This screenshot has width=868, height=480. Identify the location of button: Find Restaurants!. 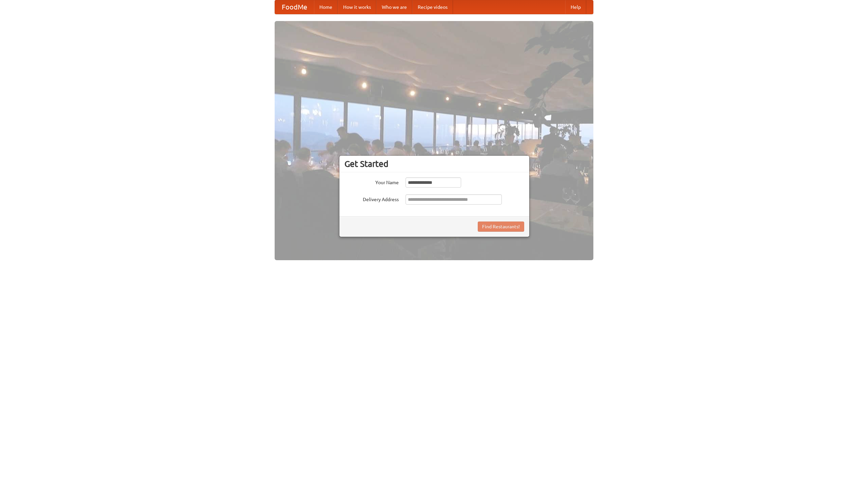
(501, 226).